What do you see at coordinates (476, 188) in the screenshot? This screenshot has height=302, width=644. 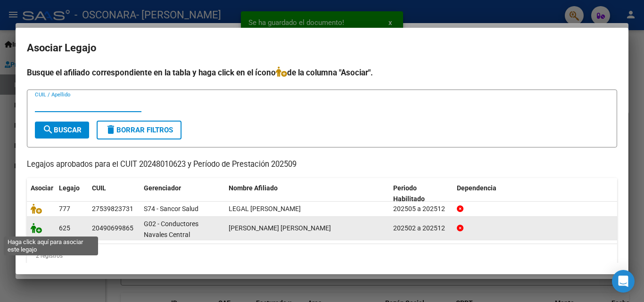 I see `span: Dependencia` at bounding box center [476, 188].